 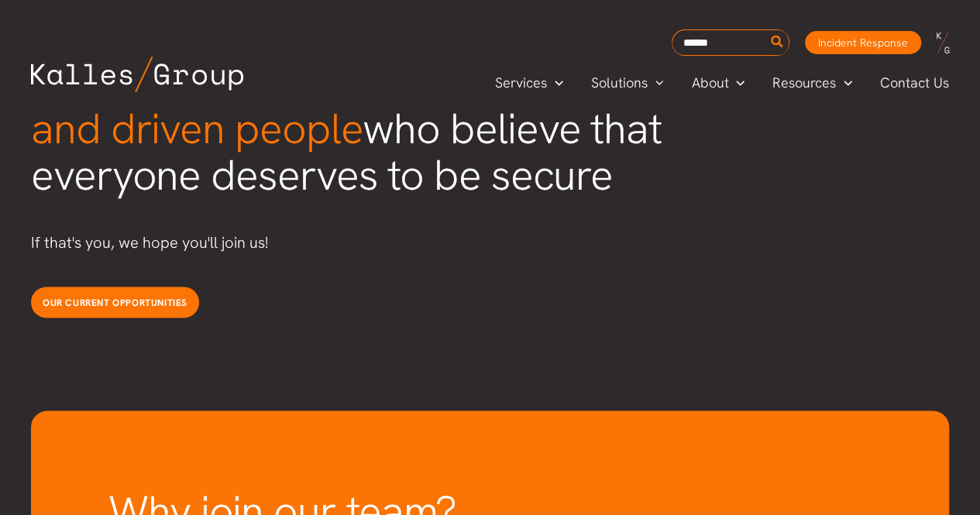 I want to click on a: ServicesMenu Toggle, so click(x=529, y=83).